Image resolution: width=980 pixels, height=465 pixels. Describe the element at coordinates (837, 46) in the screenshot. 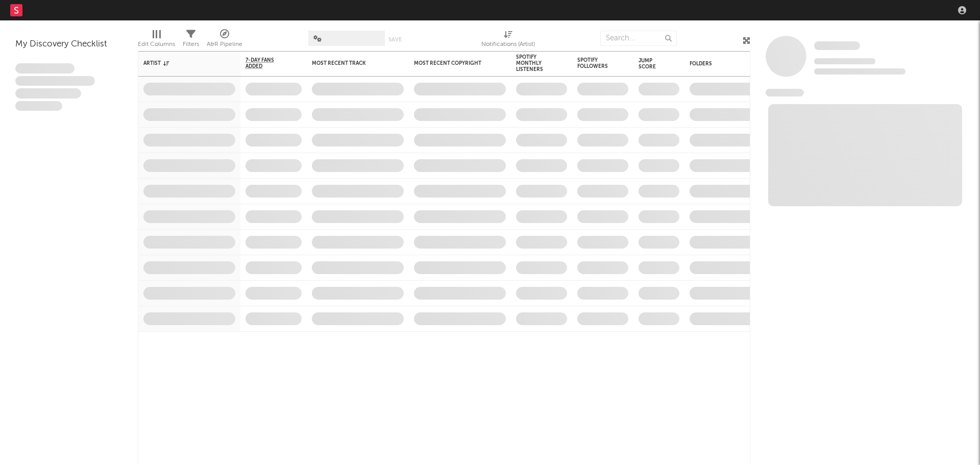

I see `a: Some Artist` at that location.